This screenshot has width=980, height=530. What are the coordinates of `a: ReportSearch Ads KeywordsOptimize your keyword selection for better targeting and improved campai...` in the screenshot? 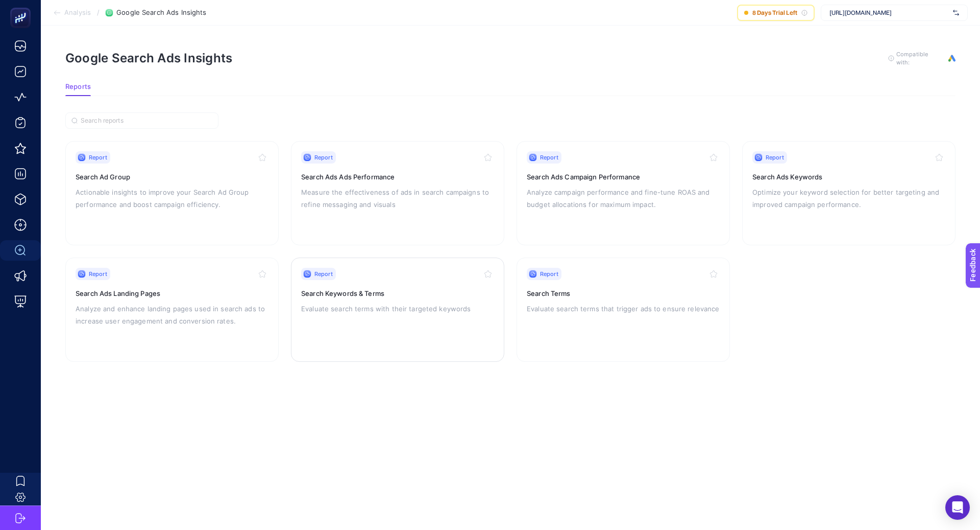 It's located at (849, 193).